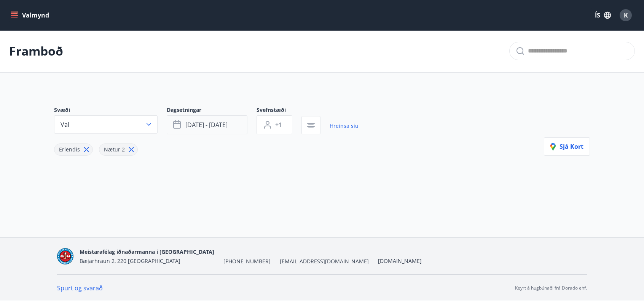 This screenshot has width=644, height=301. I want to click on span: Svefnstæði, so click(279, 111).